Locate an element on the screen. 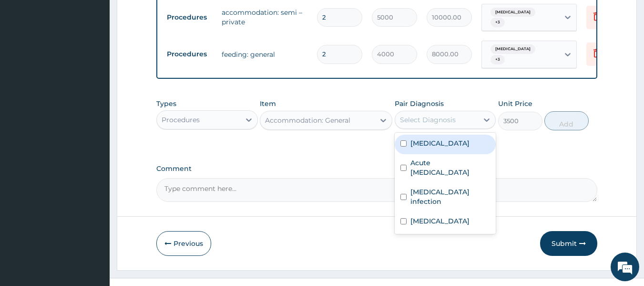 The image size is (644, 286). label: Types is located at coordinates (166, 103).